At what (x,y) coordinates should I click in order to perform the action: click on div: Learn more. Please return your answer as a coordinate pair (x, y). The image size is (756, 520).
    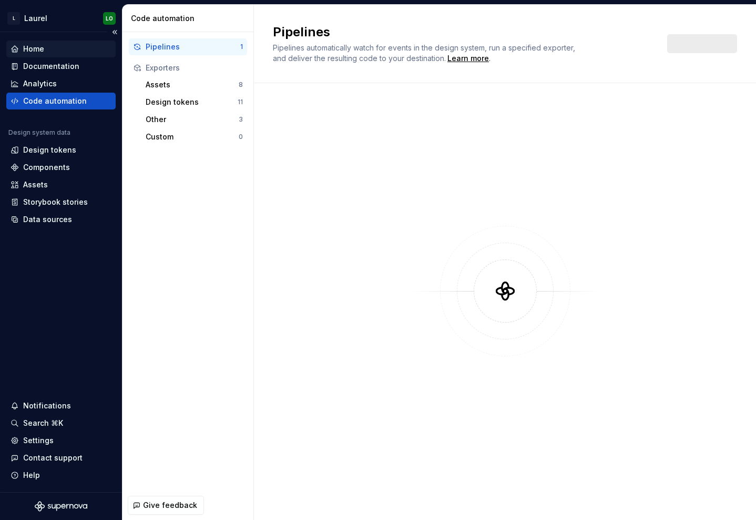
    Looking at the image, I should click on (468, 58).